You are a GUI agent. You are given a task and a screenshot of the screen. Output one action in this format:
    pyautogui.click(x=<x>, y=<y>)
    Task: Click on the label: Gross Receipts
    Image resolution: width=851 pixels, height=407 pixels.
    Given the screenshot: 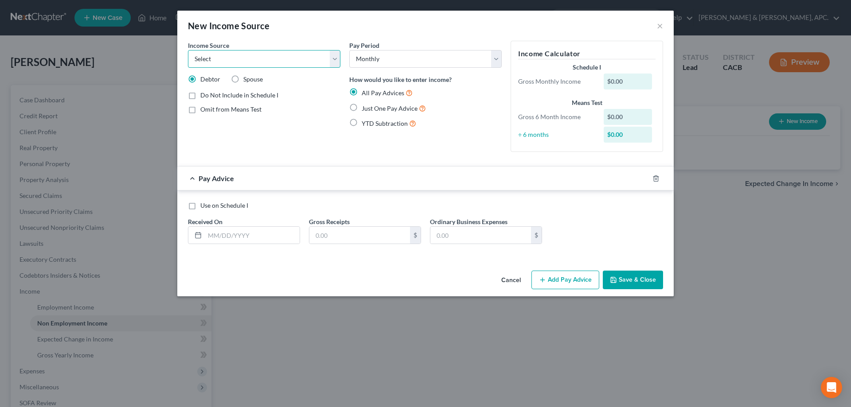 What is the action you would take?
    pyautogui.click(x=329, y=222)
    